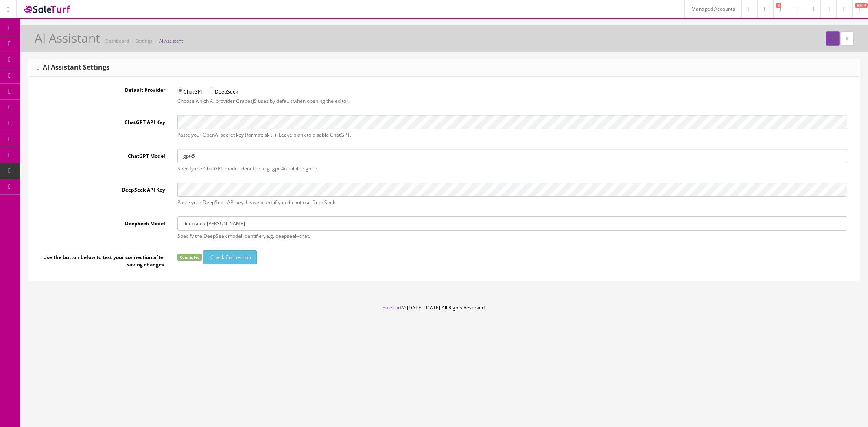  I want to click on input: ChatGPT, so click(180, 90).